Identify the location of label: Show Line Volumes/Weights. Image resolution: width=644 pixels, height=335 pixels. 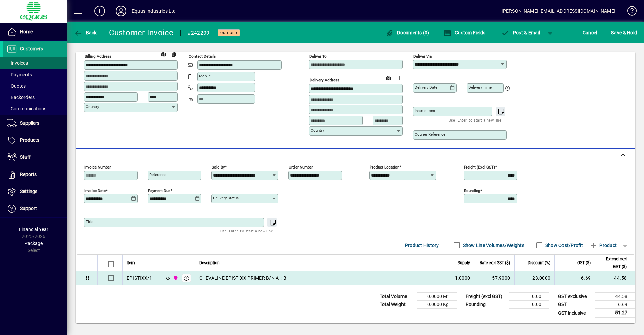
(493, 245).